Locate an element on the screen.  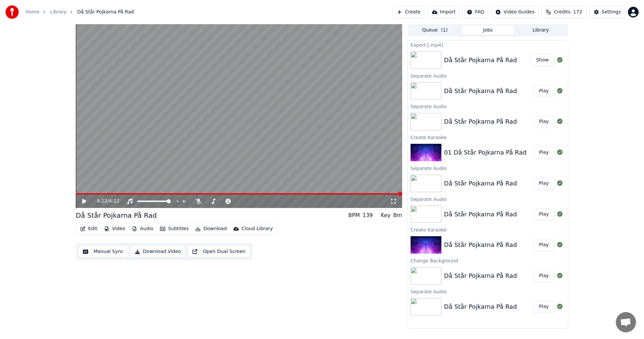
a: Library is located at coordinates (58, 12).